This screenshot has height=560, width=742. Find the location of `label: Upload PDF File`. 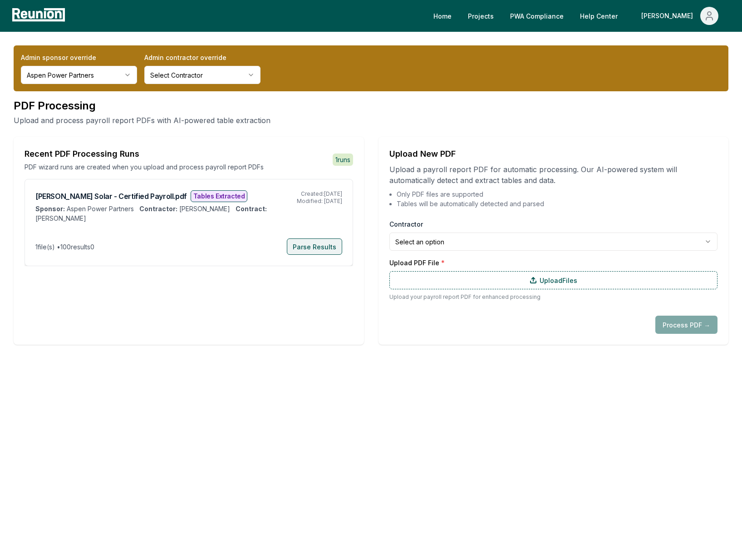

label: Upload PDF File is located at coordinates (554, 262).